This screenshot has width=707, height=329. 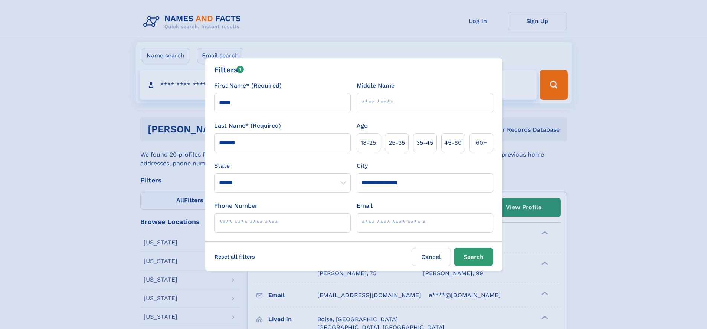 I want to click on label: Cancel, so click(x=431, y=257).